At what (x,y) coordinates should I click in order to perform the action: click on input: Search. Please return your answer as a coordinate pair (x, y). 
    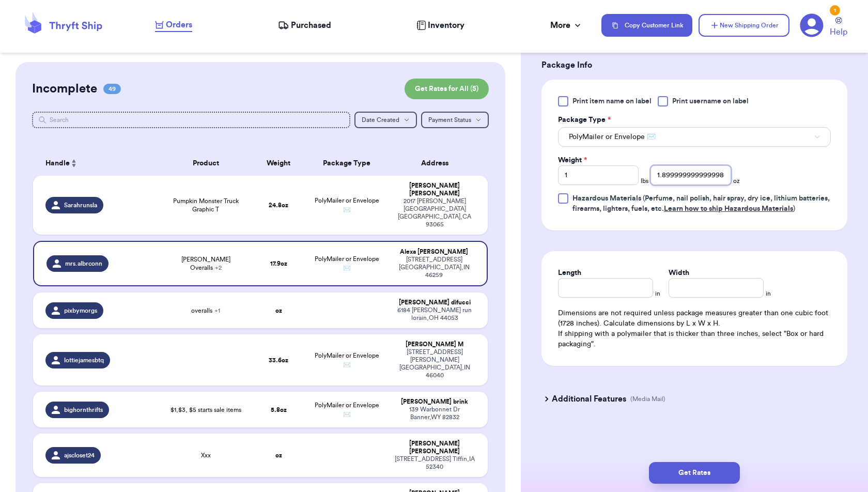
    Looking at the image, I should click on (191, 120).